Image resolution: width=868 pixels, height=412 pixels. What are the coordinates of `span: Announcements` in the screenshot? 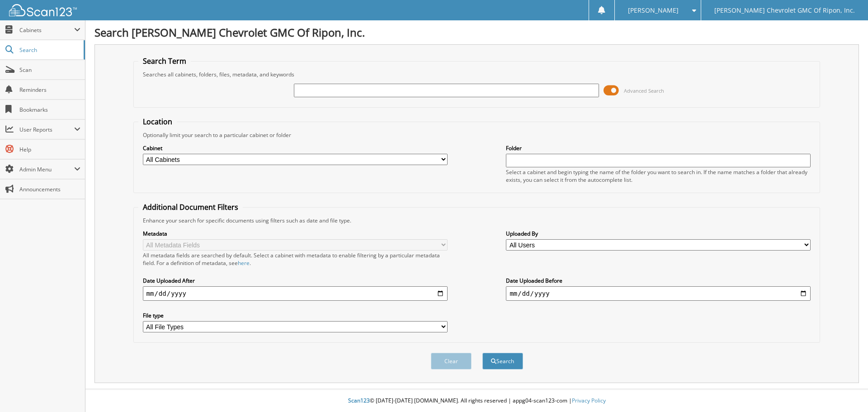 It's located at (50, 190).